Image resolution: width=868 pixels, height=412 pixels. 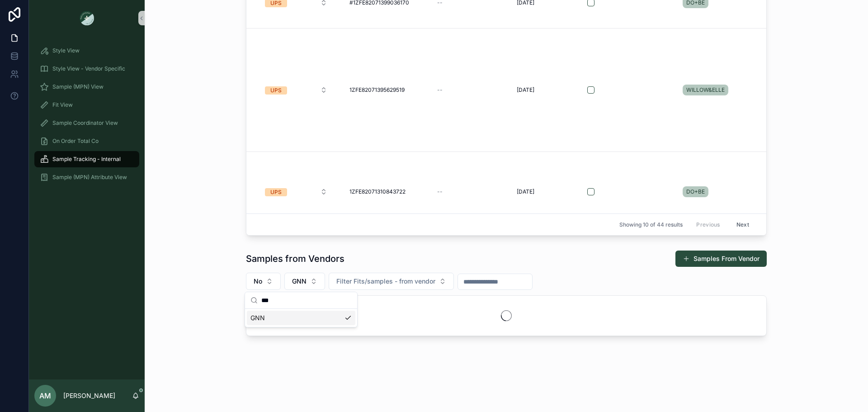 I want to click on span: Style View, so click(x=66, y=51).